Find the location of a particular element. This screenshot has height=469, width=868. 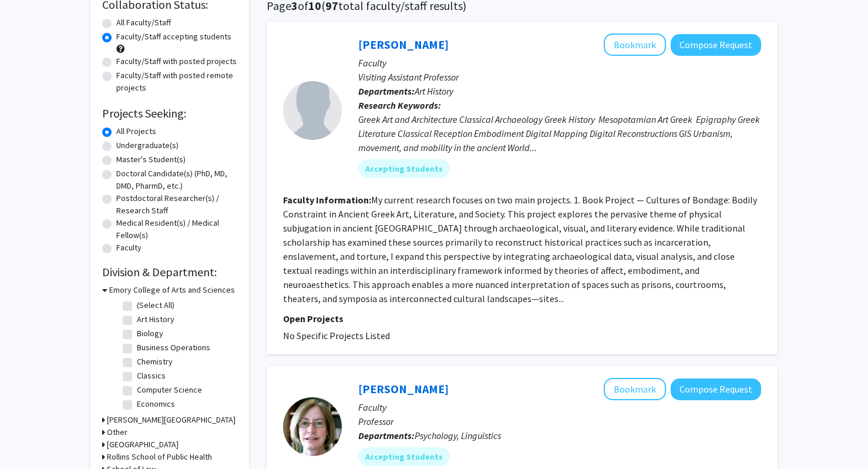

label: Faculty/Staff with posted projects is located at coordinates (176, 61).